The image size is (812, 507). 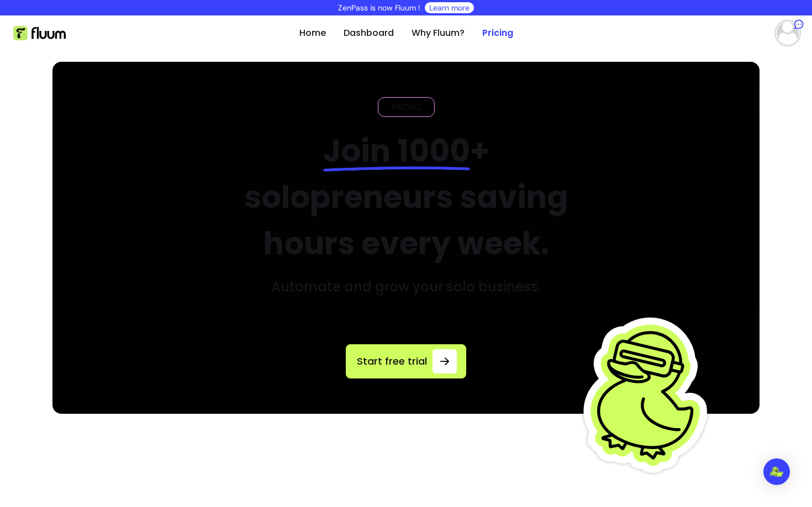 What do you see at coordinates (406, 361) in the screenshot?
I see `a: Start free trial` at bounding box center [406, 361].